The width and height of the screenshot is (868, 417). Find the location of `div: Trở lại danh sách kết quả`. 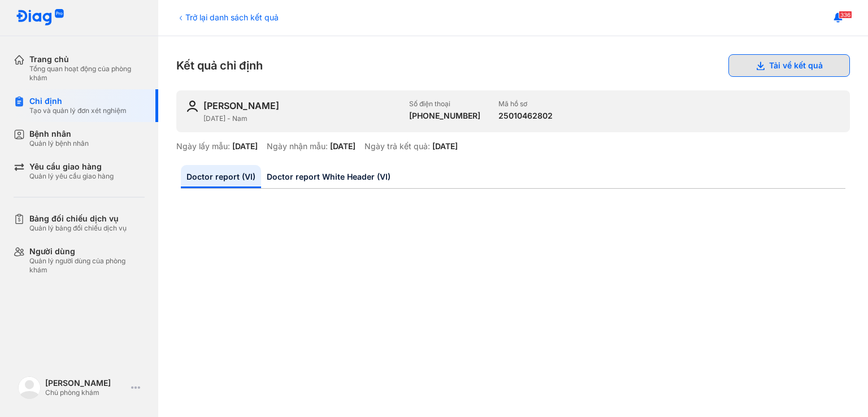

div: Trở lại danh sách kết quả is located at coordinates (227, 17).